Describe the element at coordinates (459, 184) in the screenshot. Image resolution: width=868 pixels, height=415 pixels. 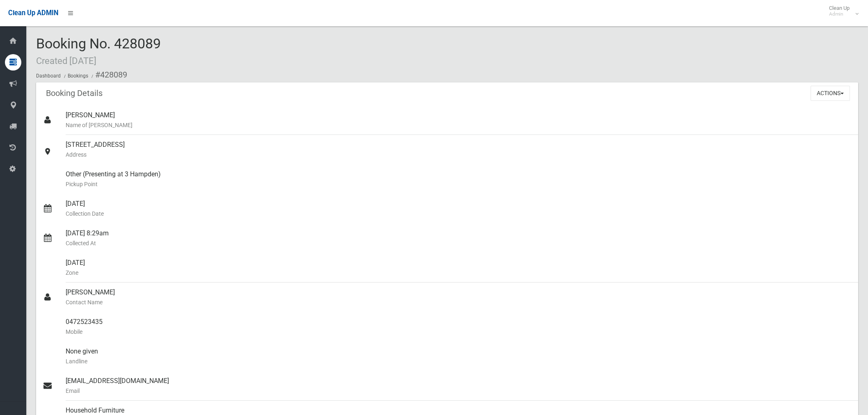
I see `small: Pickup Point` at that location.